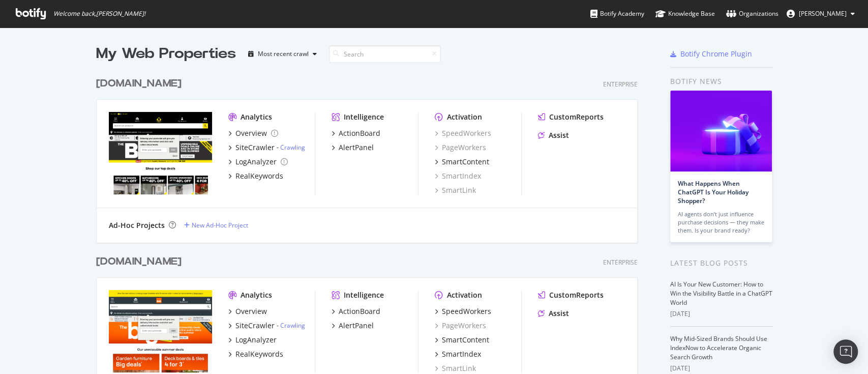 The image size is (868, 374). Describe the element at coordinates (220, 225) in the screenshot. I see `div: New Ad-Hoc Project` at that location.